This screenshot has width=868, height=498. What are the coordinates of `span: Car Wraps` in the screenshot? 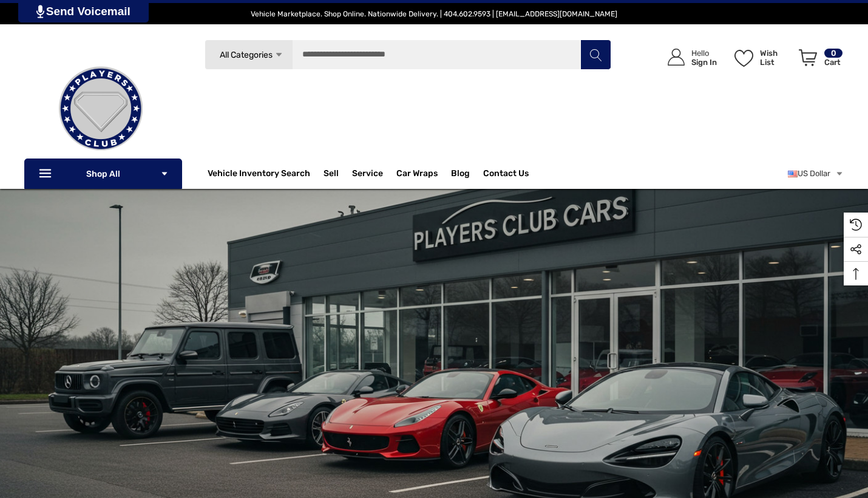 It's located at (417, 175).